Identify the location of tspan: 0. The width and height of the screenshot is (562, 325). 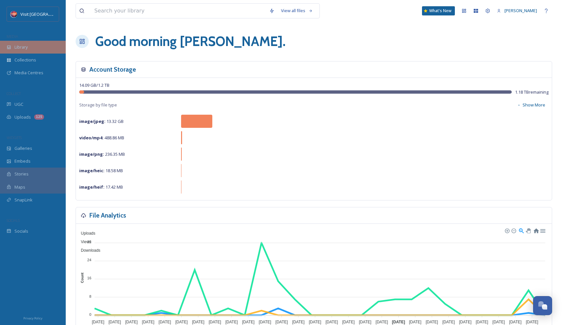
(90, 315).